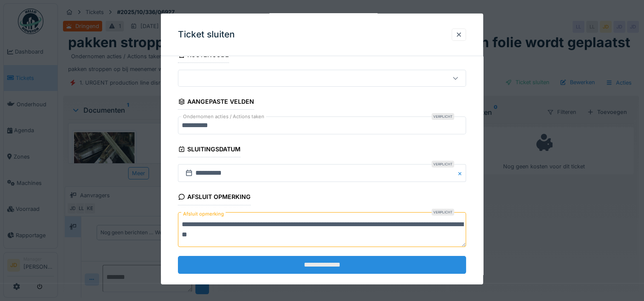 The image size is (644, 301). I want to click on div: Aangepaste velden, so click(216, 102).